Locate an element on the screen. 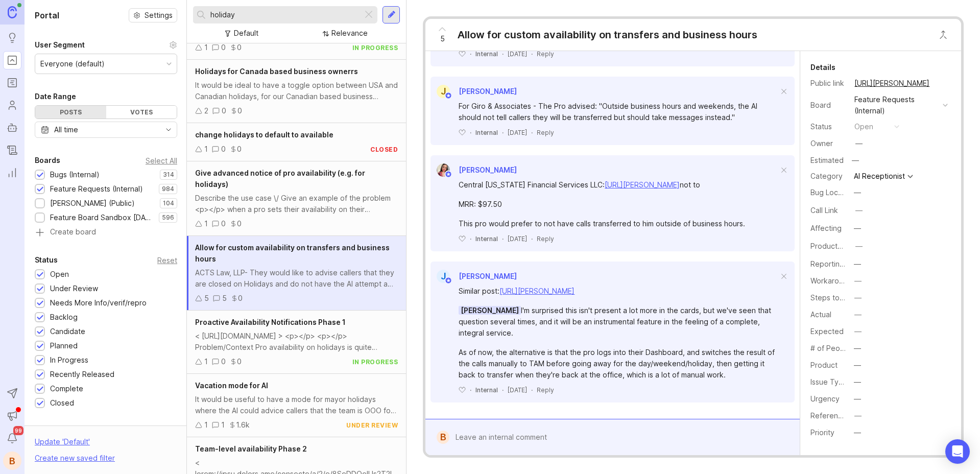 This screenshot has height=474, width=980. div: Category is located at coordinates (828, 176).